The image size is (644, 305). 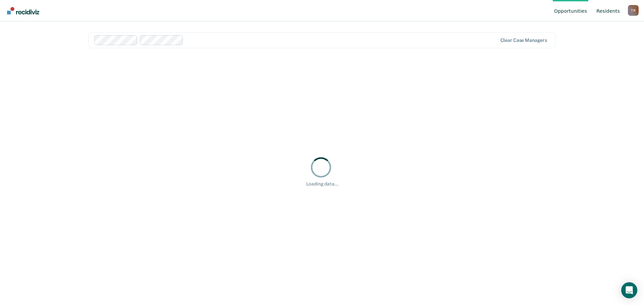 What do you see at coordinates (23, 11) in the screenshot?
I see `img: Recidiviz` at bounding box center [23, 11].